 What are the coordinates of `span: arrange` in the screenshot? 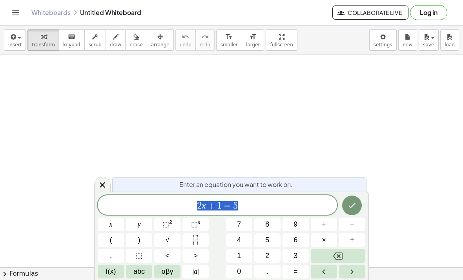 It's located at (160, 45).